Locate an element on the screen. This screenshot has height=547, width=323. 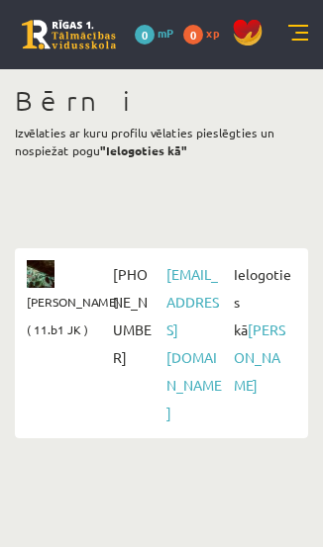
span: xp is located at coordinates (212, 33).